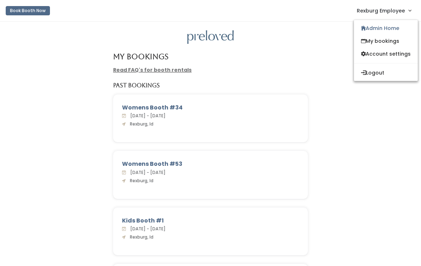 This screenshot has width=421, height=266. What do you see at coordinates (28, 11) in the screenshot?
I see `button: Book Booth Now` at bounding box center [28, 11].